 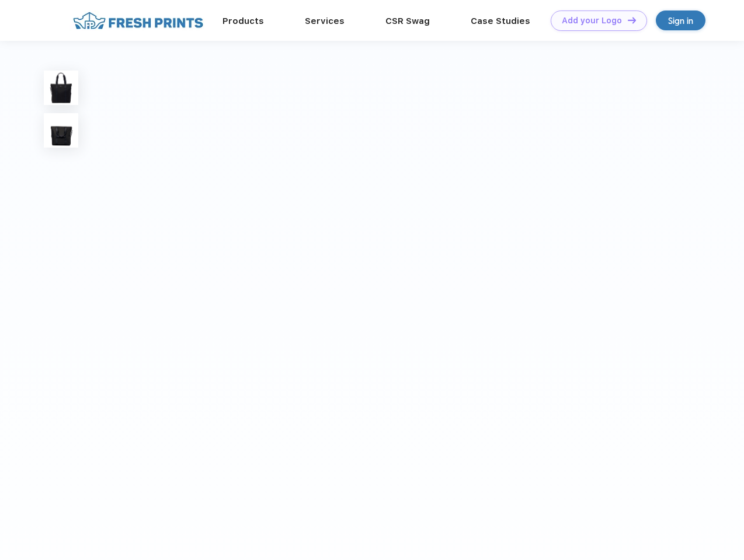 What do you see at coordinates (632, 20) in the screenshot?
I see `img: DT` at bounding box center [632, 20].